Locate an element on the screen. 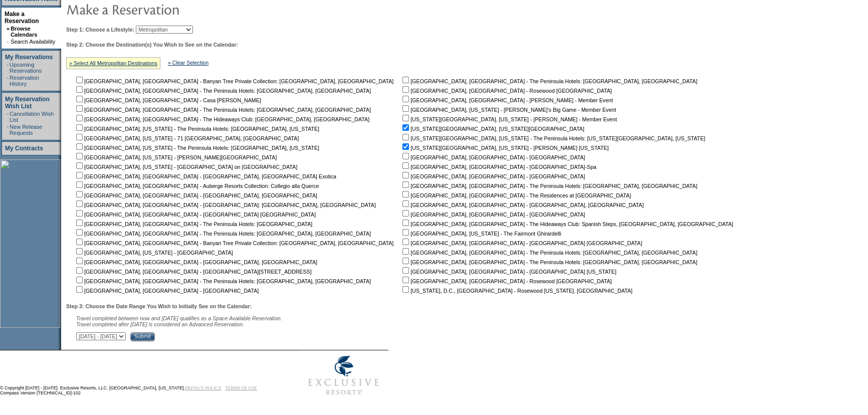 This screenshot has width=868, height=415. b: Step 2: Choose the Destination(s) You Wish to See on the Calendar: is located at coordinates (152, 45).